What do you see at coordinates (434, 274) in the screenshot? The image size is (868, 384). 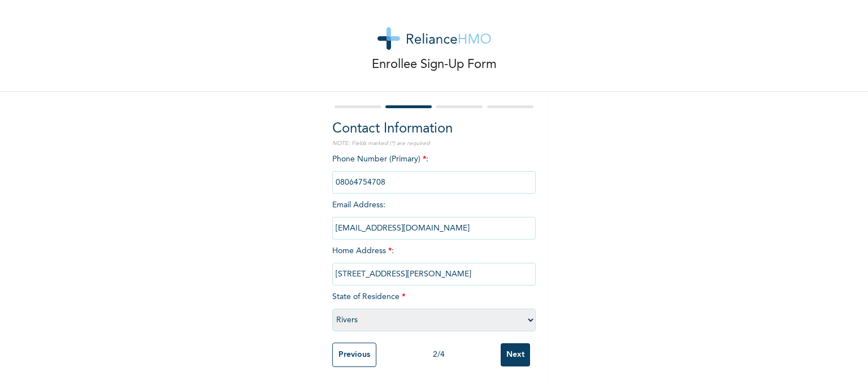 I see `input: Enter home address` at bounding box center [434, 274].